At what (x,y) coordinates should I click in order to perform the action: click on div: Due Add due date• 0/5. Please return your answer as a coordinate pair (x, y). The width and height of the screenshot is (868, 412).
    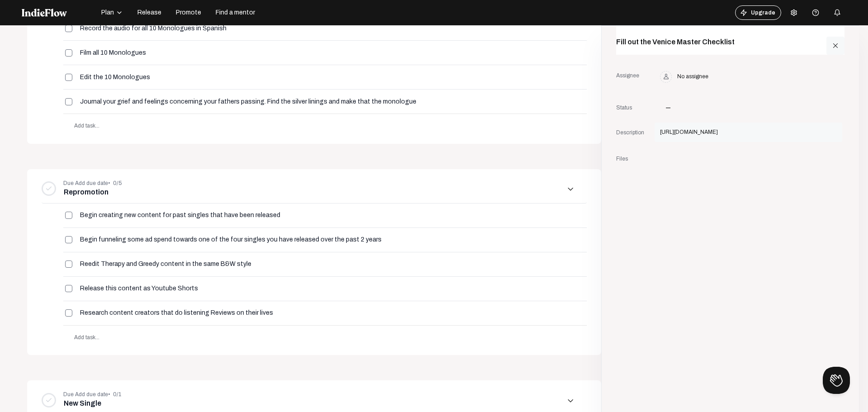
    Looking at the image, I should click on (314, 277).